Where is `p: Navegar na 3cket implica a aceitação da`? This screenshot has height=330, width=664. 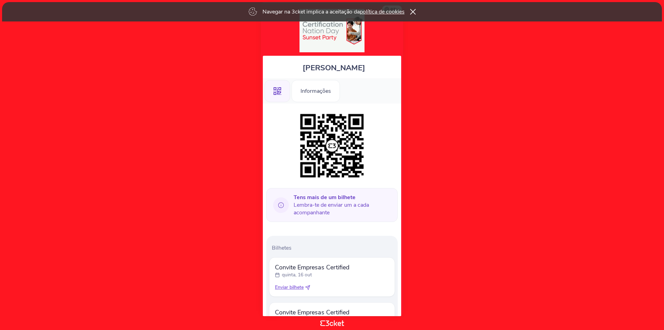 p: Navegar na 3cket implica a aceitação da is located at coordinates (333, 12).